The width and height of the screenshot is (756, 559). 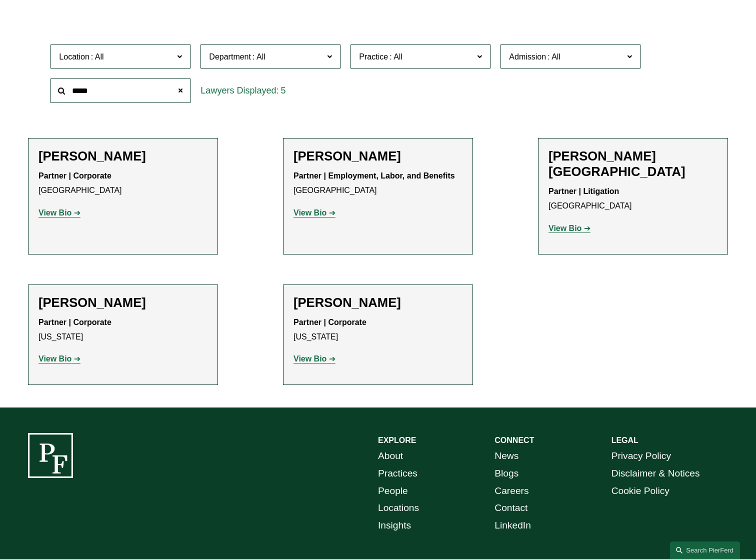 What do you see at coordinates (230, 56) in the screenshot?
I see `span: Department` at bounding box center [230, 56].